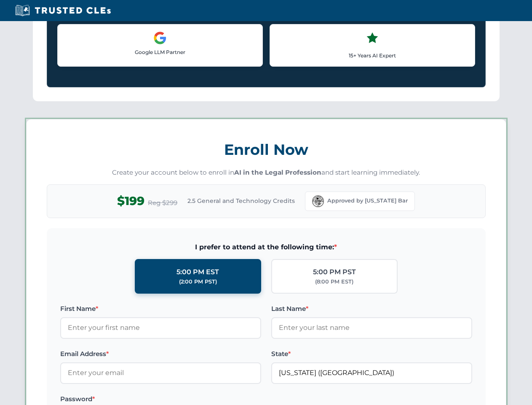 The image size is (532, 405). Describe the element at coordinates (266, 173) in the screenshot. I see `p: Create your account below to enroll in and start learning immediately.` at that location.